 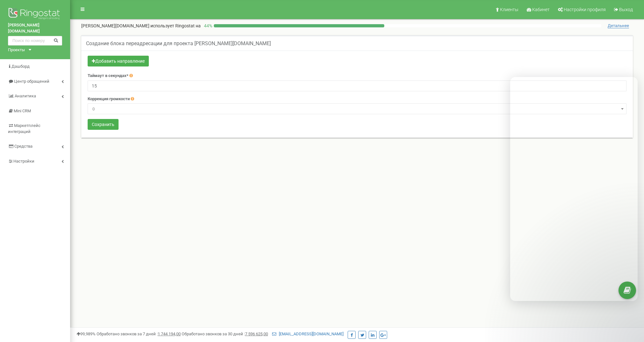 I want to click on u: 7 596 625,00, so click(x=257, y=334).